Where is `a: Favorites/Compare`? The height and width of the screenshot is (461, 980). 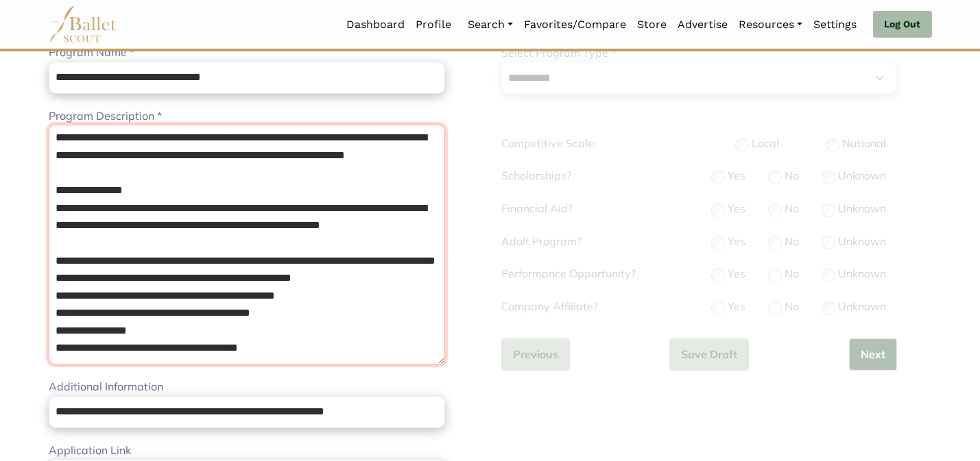 a: Favorites/Compare is located at coordinates (574, 25).